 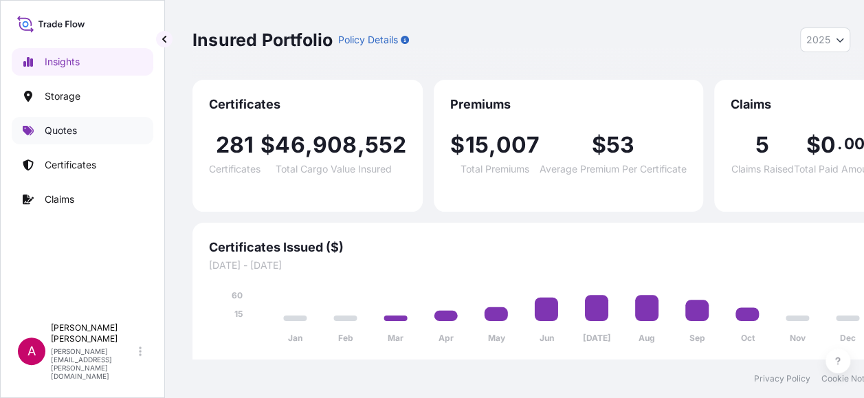 I want to click on p: Privacy Policy, so click(x=782, y=379).